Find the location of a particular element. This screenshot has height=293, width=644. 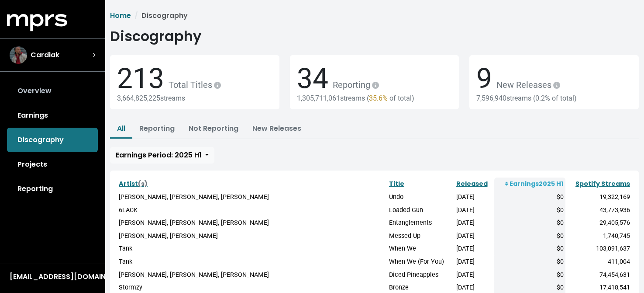

td: 19,322,169 is located at coordinates (599, 197).